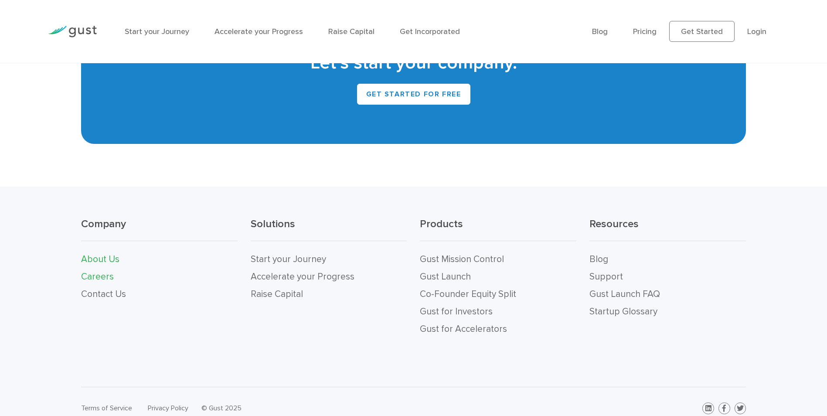  What do you see at coordinates (430, 31) in the screenshot?
I see `a: Get Incorporated` at bounding box center [430, 31].